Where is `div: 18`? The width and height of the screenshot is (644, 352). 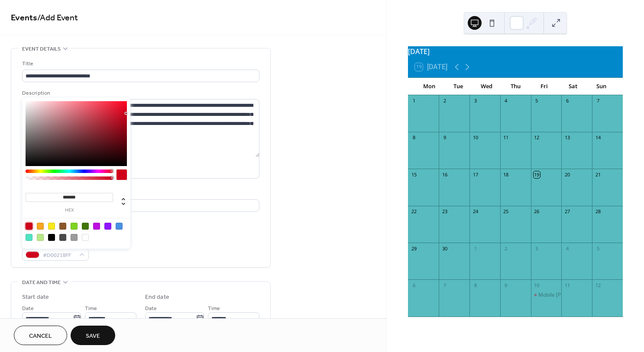
div: 18 is located at coordinates (506, 175).